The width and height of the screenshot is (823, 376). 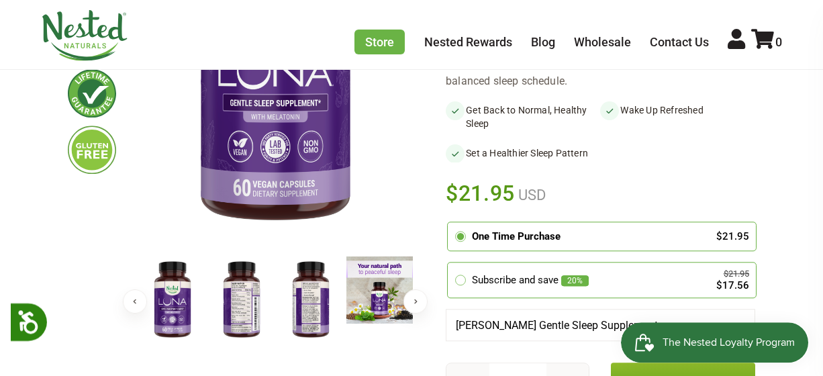 What do you see at coordinates (379, 42) in the screenshot?
I see `a: Store` at bounding box center [379, 42].